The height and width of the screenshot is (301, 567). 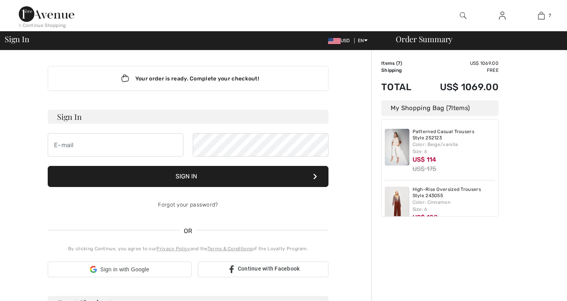 I want to click on span: US$ 108, so click(x=425, y=217).